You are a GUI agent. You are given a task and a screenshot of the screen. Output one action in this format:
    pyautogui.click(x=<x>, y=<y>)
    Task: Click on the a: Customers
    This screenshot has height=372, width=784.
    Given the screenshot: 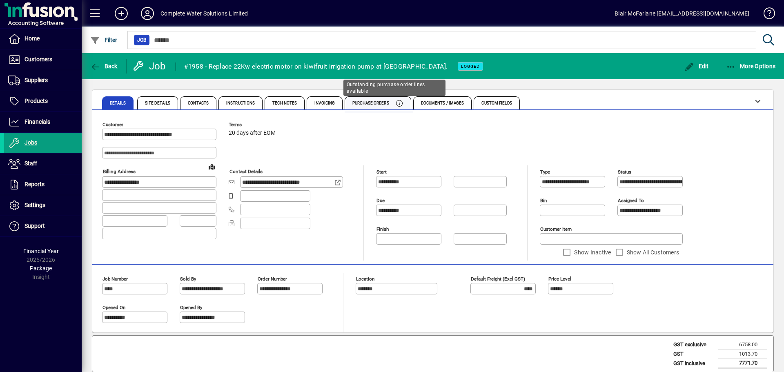 What is the action you would take?
    pyautogui.click(x=43, y=60)
    